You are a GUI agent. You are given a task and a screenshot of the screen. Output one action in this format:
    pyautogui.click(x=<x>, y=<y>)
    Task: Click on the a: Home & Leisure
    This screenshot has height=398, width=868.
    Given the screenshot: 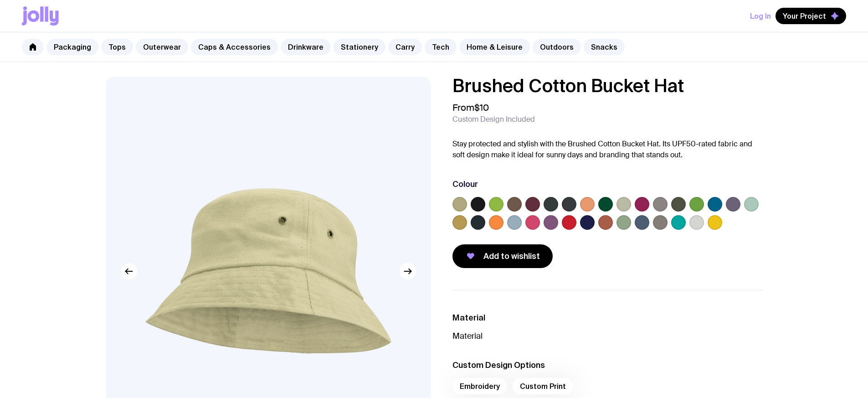 What is the action you would take?
    pyautogui.click(x=494, y=47)
    